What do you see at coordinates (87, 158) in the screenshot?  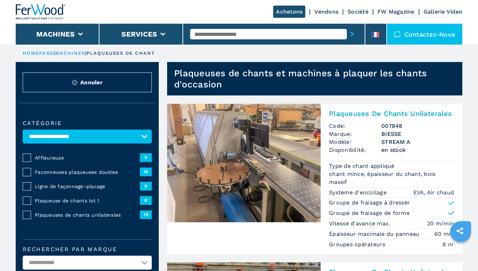 I see `span: Affleureuse` at bounding box center [87, 158].